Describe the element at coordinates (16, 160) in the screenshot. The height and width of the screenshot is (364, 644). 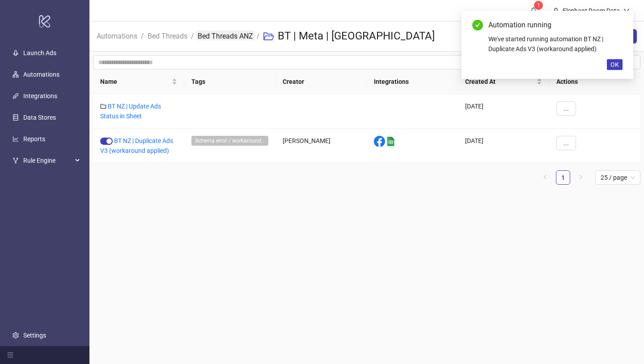
I see `span: fork` at that location.